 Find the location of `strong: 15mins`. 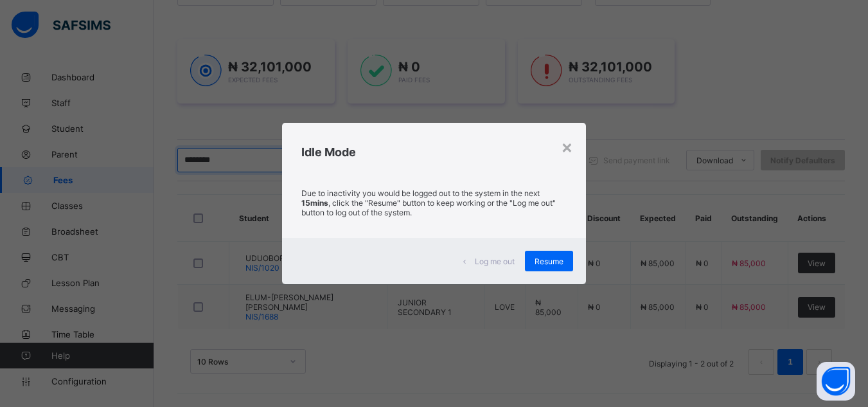

strong: 15mins is located at coordinates (314, 203).